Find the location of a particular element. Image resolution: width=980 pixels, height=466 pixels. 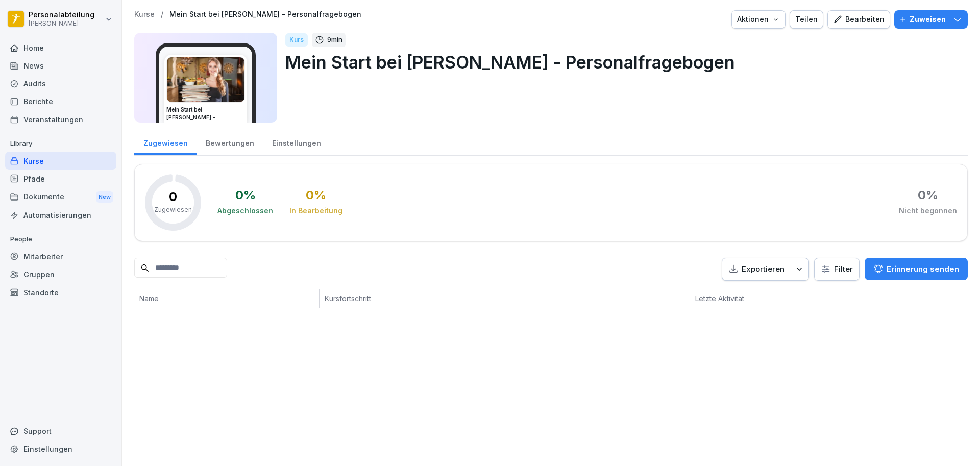

p: Zugewiesen is located at coordinates (173, 210).